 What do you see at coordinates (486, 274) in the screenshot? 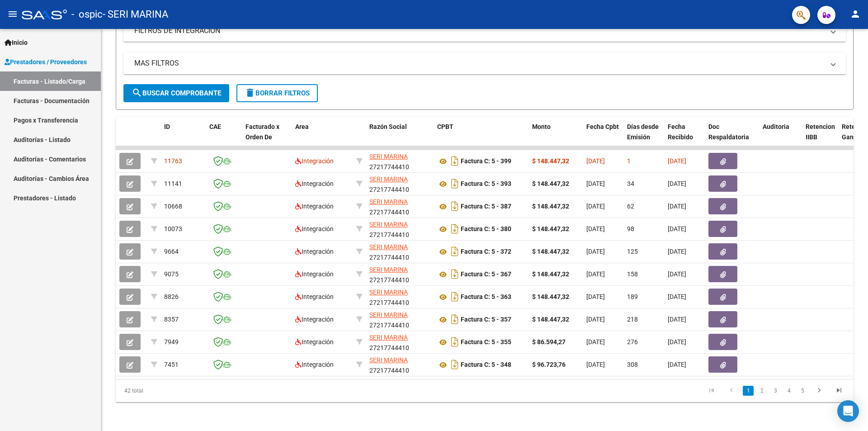
I see `strong: Factura C: 5 - 367` at bounding box center [486, 274].